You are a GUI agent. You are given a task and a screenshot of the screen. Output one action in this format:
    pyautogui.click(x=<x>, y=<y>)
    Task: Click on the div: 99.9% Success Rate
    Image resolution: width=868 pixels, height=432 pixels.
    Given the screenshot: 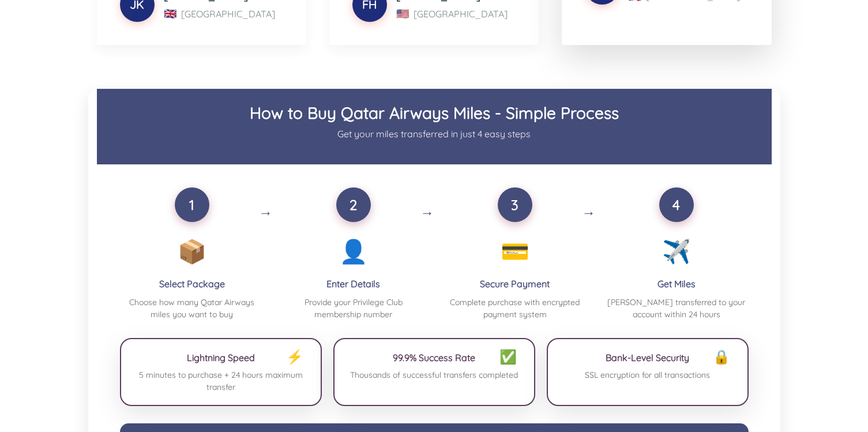 What is the action you would take?
    pyautogui.click(x=434, y=357)
    